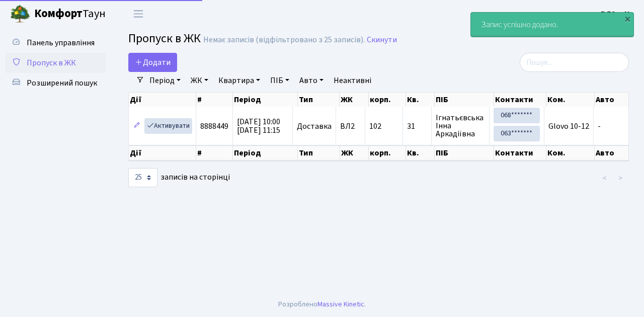 Image resolution: width=644 pixels, height=317 pixels. What do you see at coordinates (616, 14) in the screenshot?
I see `a: ВЛ2 -. К.` at bounding box center [616, 14].